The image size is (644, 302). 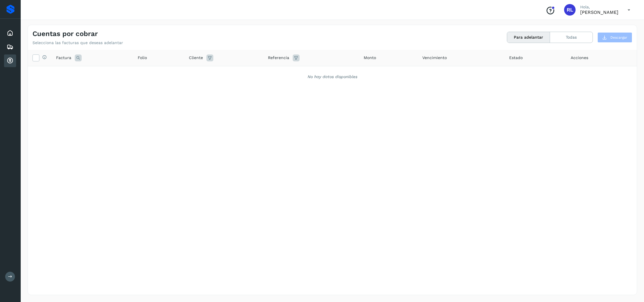 What do you see at coordinates (10, 61) in the screenshot?
I see `div: Cuentas por cobrar` at bounding box center [10, 61].